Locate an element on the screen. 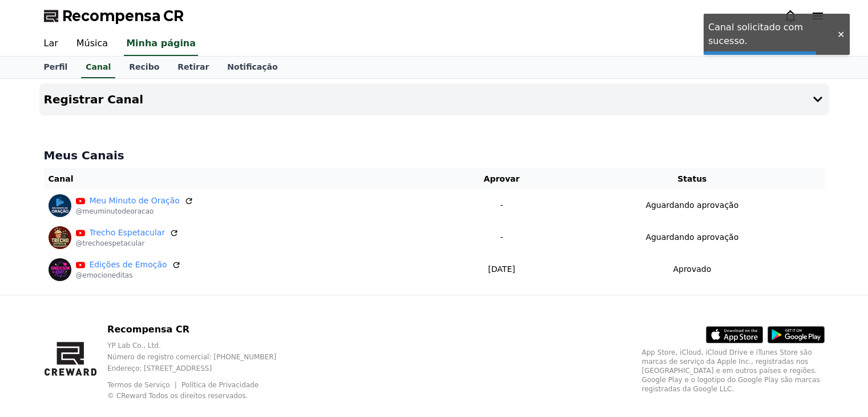  a: Música is located at coordinates (92, 44).